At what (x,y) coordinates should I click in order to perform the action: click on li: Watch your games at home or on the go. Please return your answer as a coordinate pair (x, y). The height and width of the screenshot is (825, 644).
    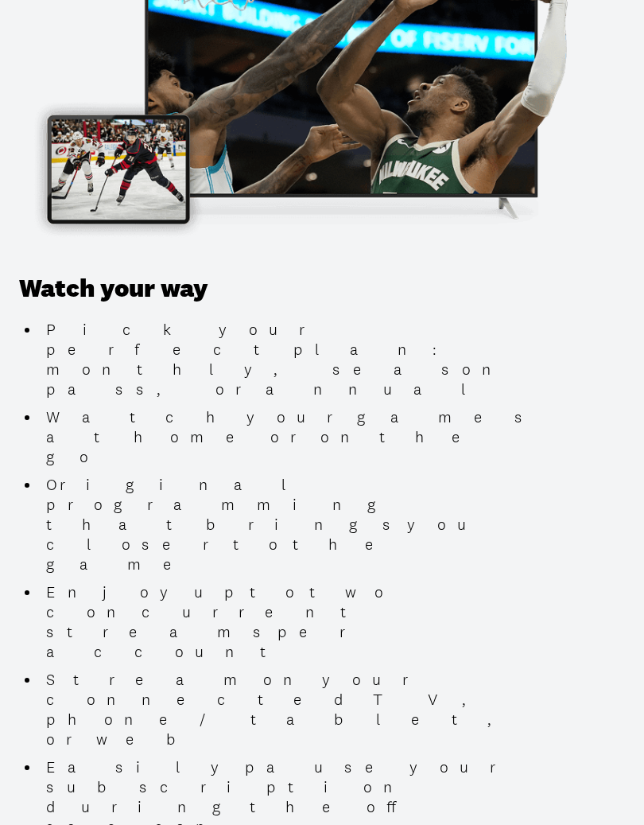
    Looking at the image, I should click on (288, 438).